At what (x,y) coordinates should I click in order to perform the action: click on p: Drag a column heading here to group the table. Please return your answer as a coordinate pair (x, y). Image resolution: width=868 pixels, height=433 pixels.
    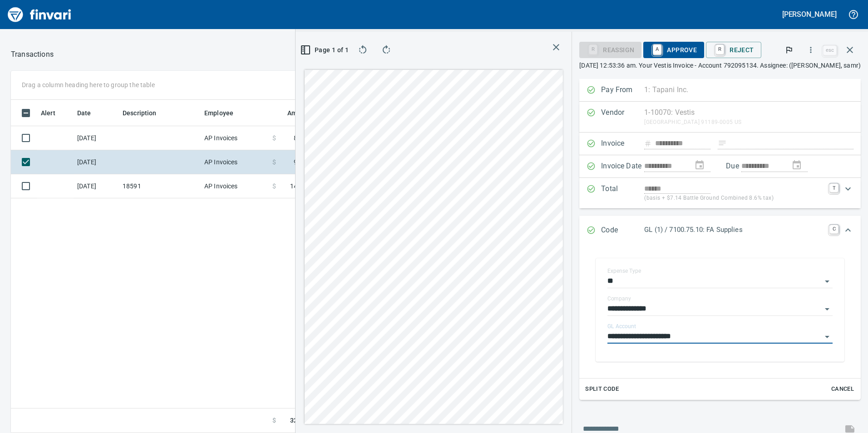
    Looking at the image, I should click on (88, 85).